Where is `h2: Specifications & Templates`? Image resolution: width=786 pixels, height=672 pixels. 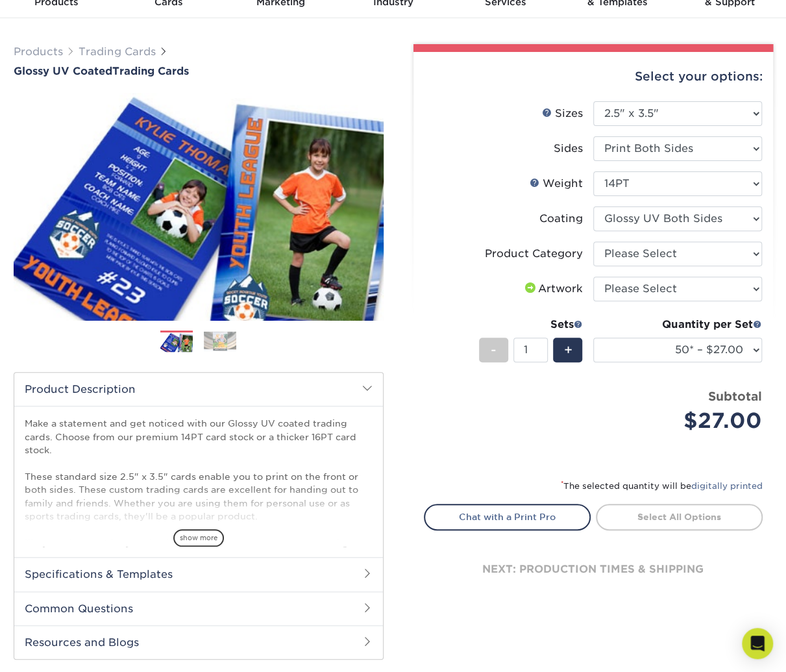 h2: Specifications & Templates is located at coordinates (199, 573).